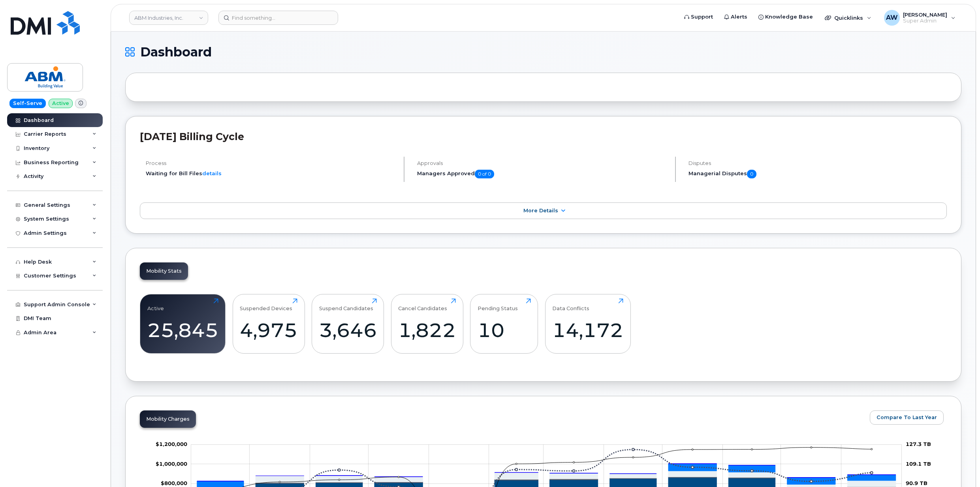 The image size is (980, 487). Describe the element at coordinates (348, 330) in the screenshot. I see `div: 3,646` at that location.